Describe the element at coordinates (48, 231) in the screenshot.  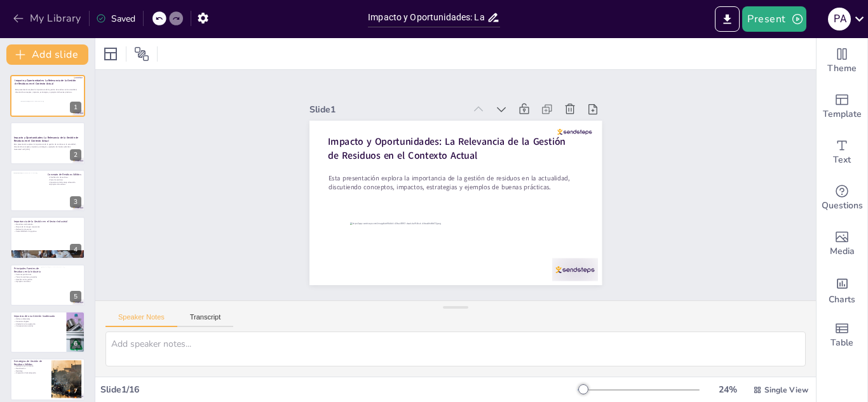
I see `p: Sostenibilidad a largo plazo` at that location.